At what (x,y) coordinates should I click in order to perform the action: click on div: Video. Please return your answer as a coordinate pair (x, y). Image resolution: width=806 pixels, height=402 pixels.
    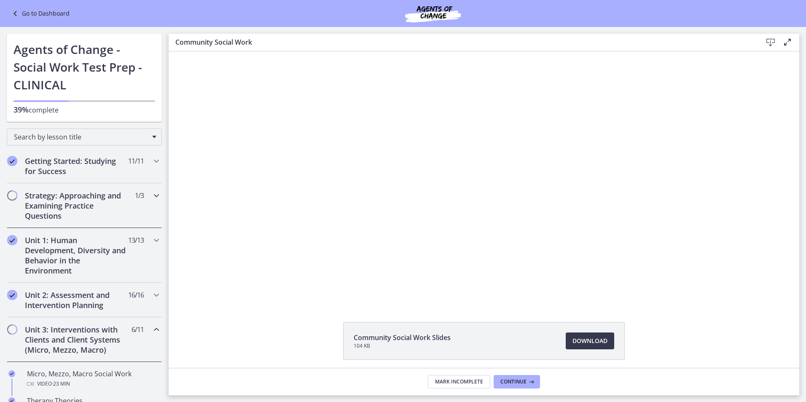
    Looking at the image, I should click on (93, 384).